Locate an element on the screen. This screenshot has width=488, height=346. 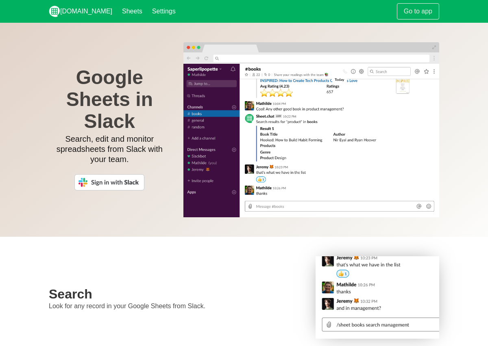
img: Sign in is located at coordinates (109, 183).